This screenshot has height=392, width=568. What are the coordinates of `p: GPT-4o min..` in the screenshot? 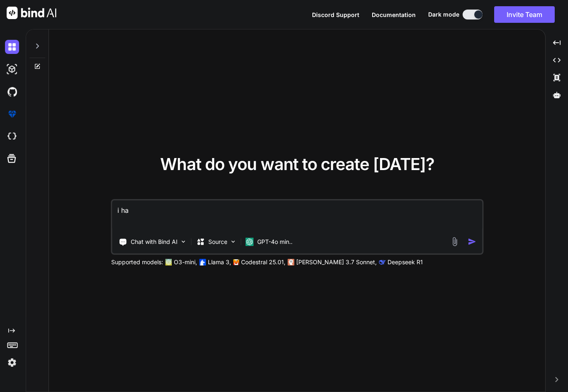 It's located at (275, 242).